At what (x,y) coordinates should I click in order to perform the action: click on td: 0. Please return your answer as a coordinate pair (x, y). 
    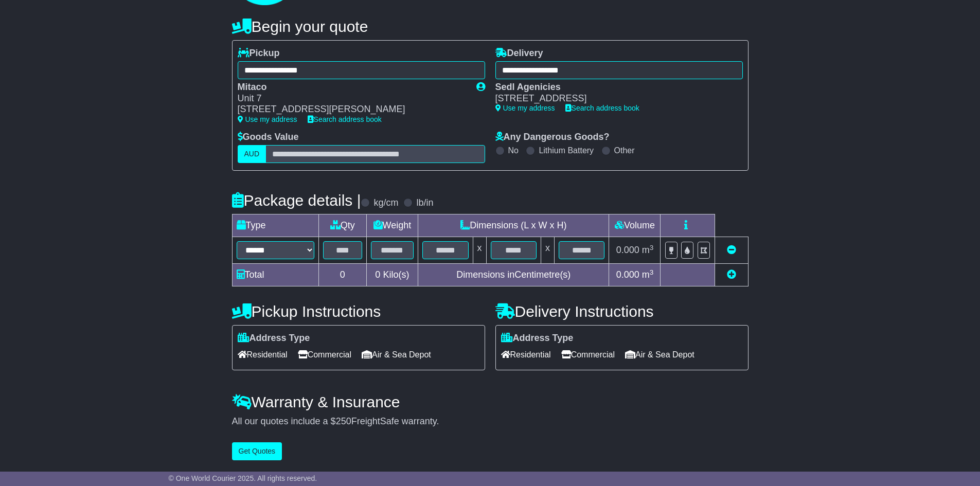
    Looking at the image, I should click on (342, 275).